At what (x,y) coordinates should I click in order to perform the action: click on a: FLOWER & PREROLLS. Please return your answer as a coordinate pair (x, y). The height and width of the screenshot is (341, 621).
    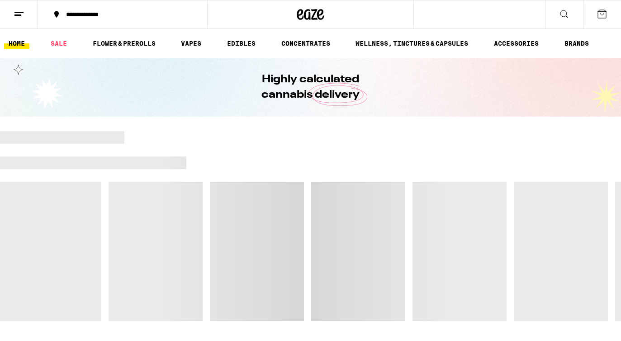
    Looking at the image, I should click on (124, 43).